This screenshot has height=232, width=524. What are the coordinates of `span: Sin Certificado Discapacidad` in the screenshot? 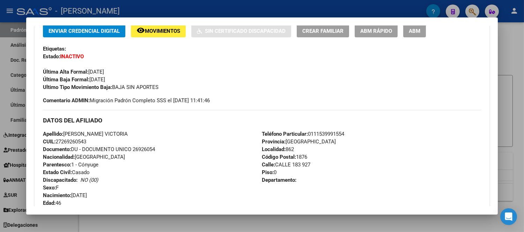 It's located at (245, 31).